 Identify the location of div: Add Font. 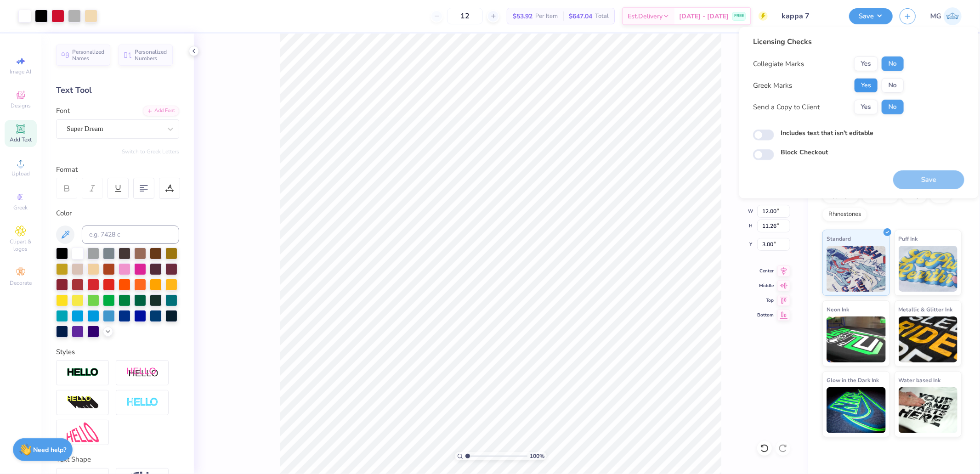
(161, 111).